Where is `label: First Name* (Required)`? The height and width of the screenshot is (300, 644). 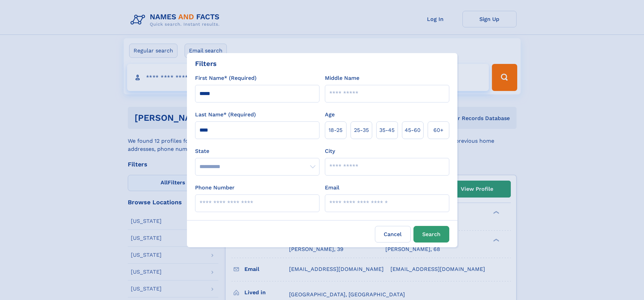 label: First Name* (Required) is located at coordinates (226, 78).